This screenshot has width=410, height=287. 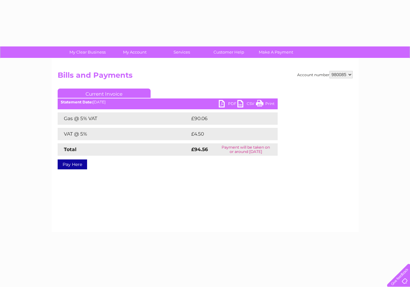 What do you see at coordinates (76, 102) in the screenshot?
I see `b: Statement Date:` at bounding box center [76, 102].